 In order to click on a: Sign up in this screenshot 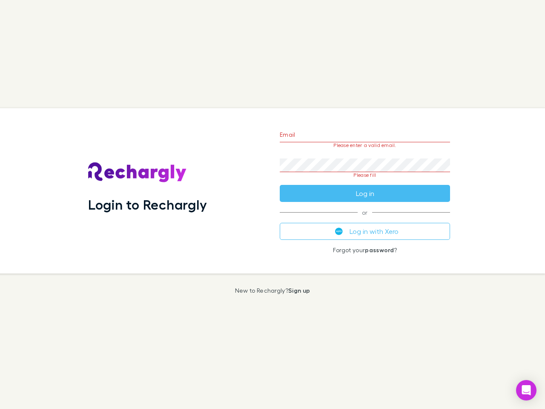, I will do `click(299, 290)`.